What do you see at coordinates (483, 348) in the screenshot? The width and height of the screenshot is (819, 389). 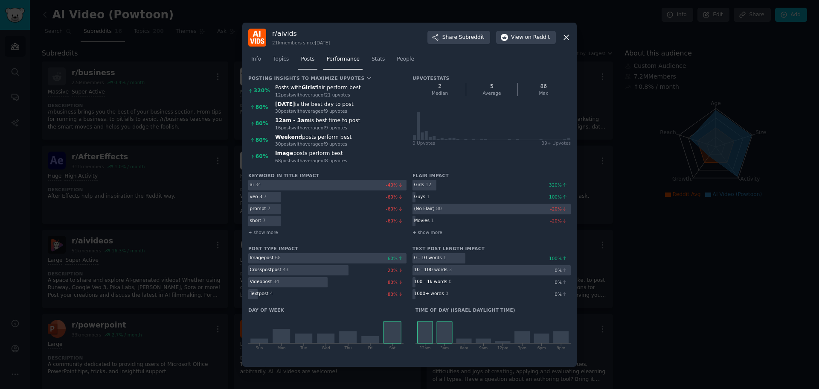 I see `tspan: 9am` at bounding box center [483, 348].